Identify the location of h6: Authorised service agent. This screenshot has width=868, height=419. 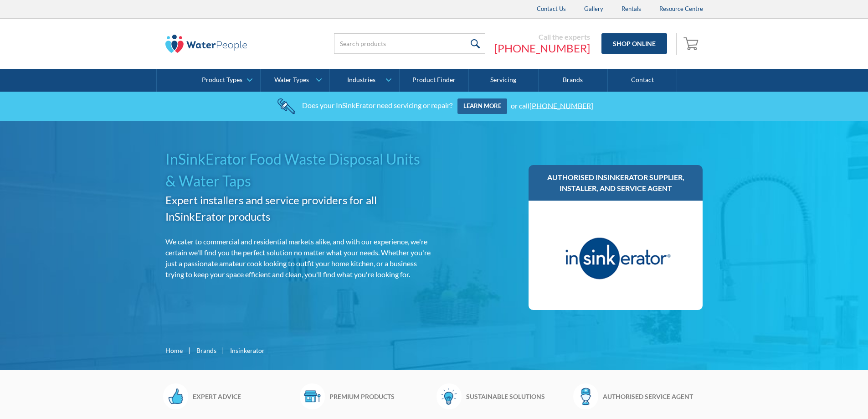
(654, 397).